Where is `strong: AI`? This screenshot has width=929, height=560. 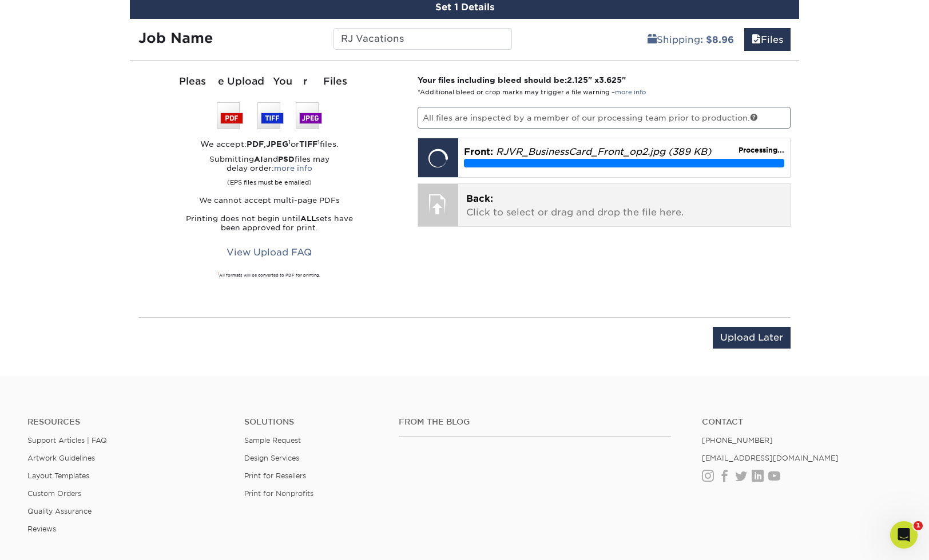
strong: AI is located at coordinates (259, 159).